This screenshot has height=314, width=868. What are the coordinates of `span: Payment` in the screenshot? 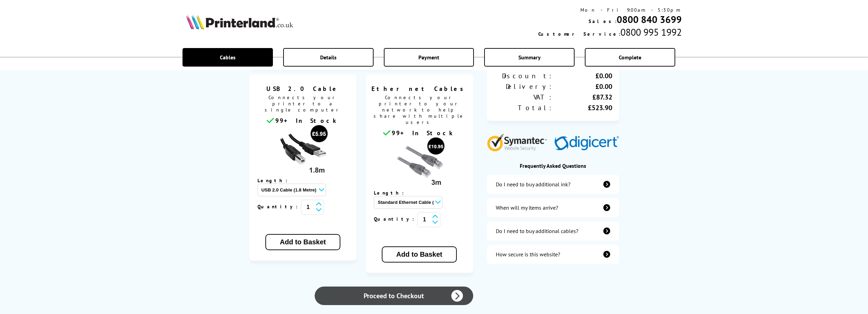 It's located at (429, 57).